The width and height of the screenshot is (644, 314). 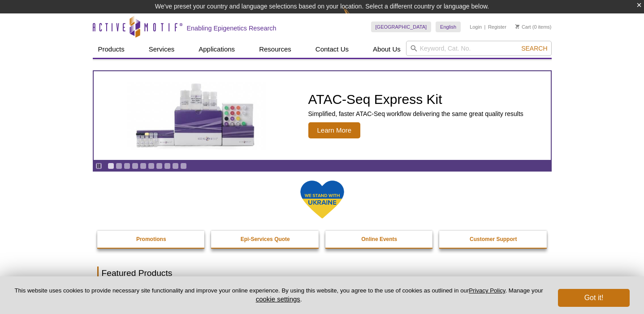 What do you see at coordinates (265, 239) in the screenshot?
I see `a: Epi-Services Quote` at bounding box center [265, 239].